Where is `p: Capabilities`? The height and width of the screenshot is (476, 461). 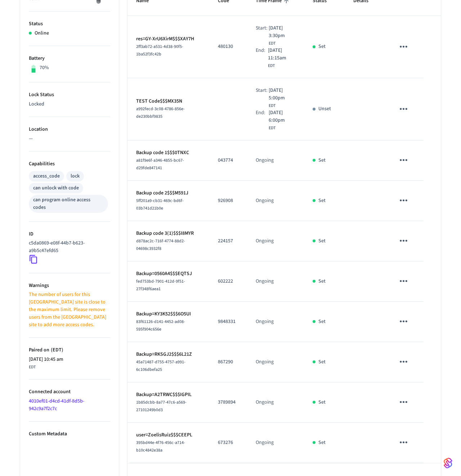
p: Capabilities is located at coordinates (69, 164).